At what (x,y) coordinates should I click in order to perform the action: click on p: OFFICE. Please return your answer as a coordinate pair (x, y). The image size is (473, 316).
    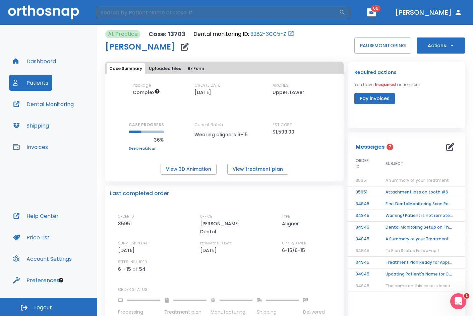
    Looking at the image, I should click on (206, 217).